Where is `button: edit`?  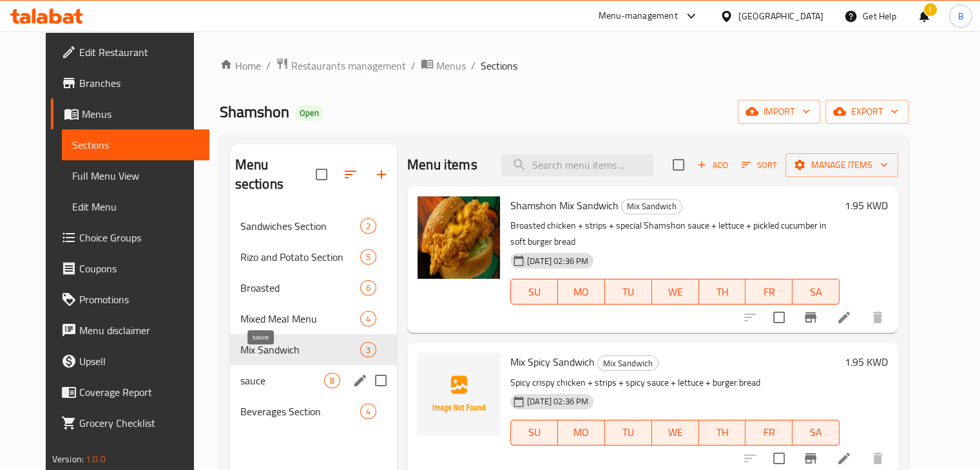 button: edit is located at coordinates (360, 381).